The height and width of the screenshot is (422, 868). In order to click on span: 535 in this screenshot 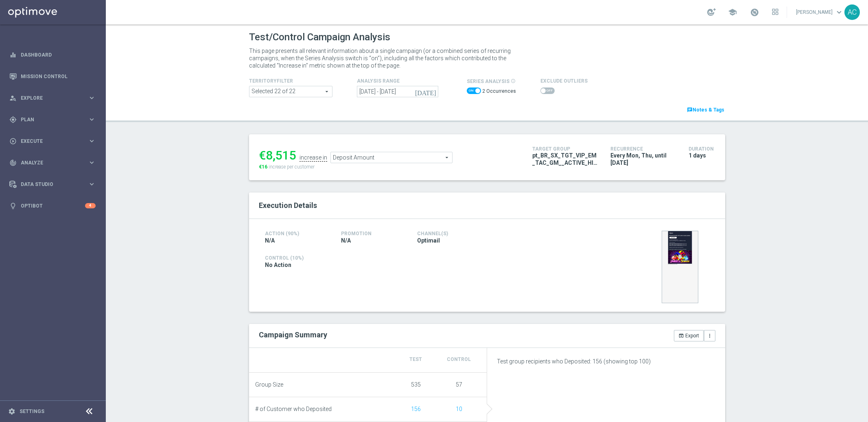, I will do `click(416, 385)`.